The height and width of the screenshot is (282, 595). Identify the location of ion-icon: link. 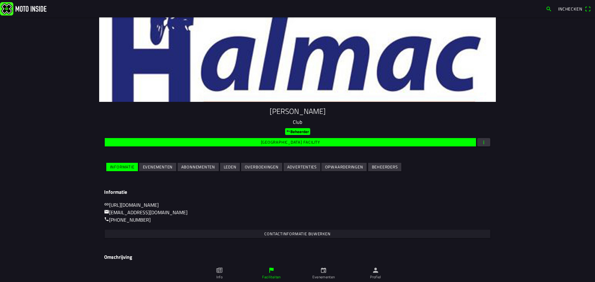
(107, 204).